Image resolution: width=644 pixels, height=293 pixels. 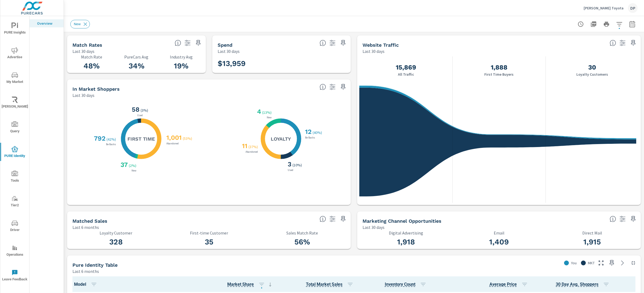 What do you see at coordinates (613, 219) in the screenshot?
I see `span: Matched shoppers that can be exported to each channel type. This is targetable traffic.` at bounding box center [613, 219].